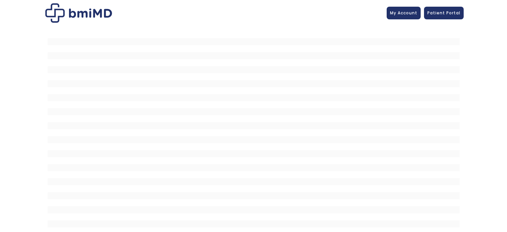 Image resolution: width=507 pixels, height=232 pixels. I want to click on a: My Account, so click(404, 13).